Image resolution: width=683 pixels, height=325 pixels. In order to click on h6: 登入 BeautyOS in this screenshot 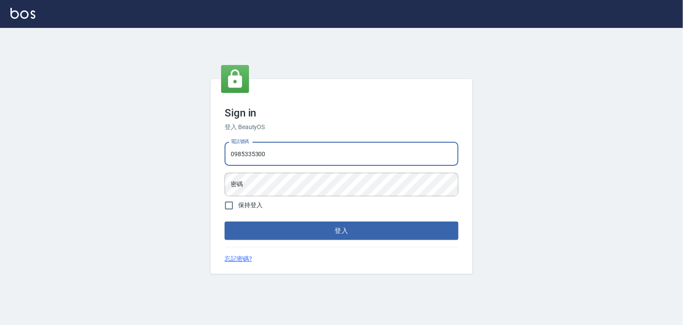, I will do `click(341, 127)`.